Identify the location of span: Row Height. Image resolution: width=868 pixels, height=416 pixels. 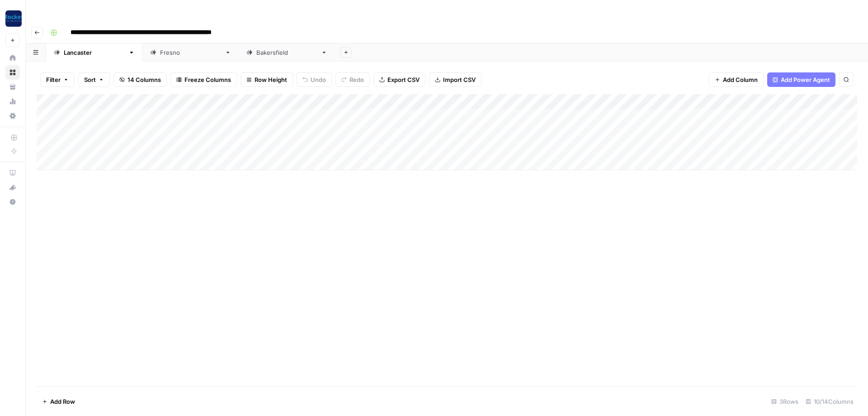
(271, 79).